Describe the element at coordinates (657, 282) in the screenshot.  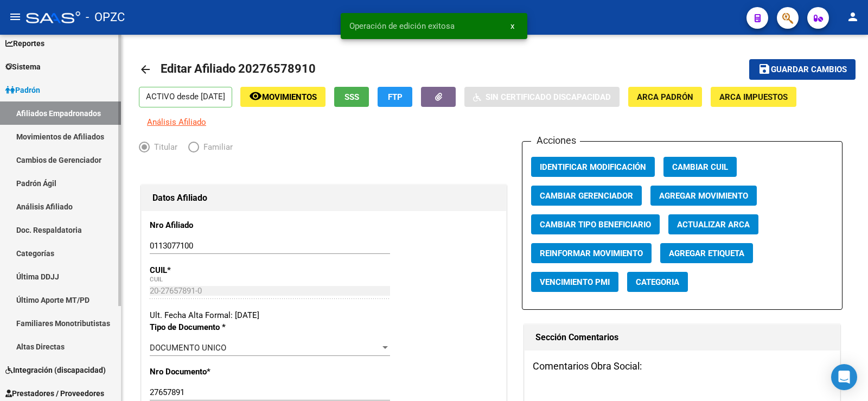
I see `button: Categoria` at that location.